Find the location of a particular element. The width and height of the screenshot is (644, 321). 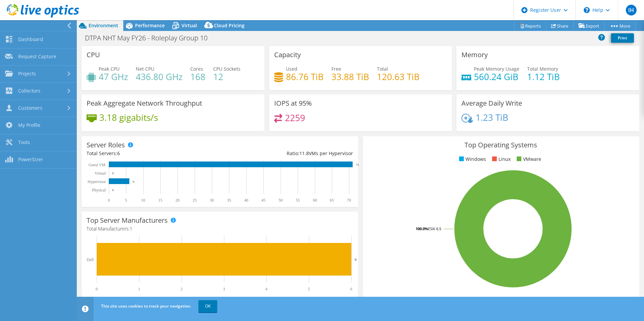

h4: 1.12 TiB is located at coordinates (543, 77).